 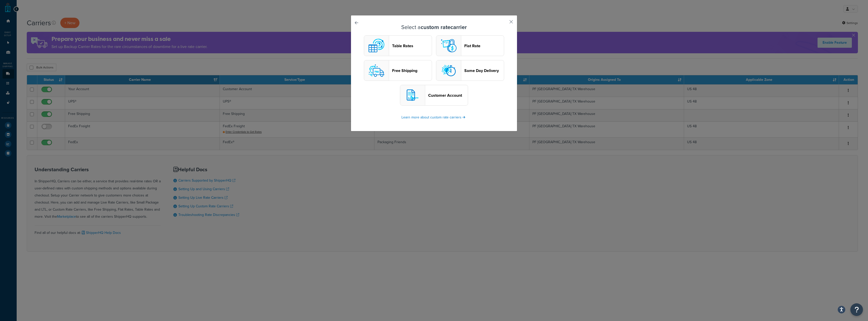 I want to click on button: custom logoTable Rates, so click(x=398, y=46).